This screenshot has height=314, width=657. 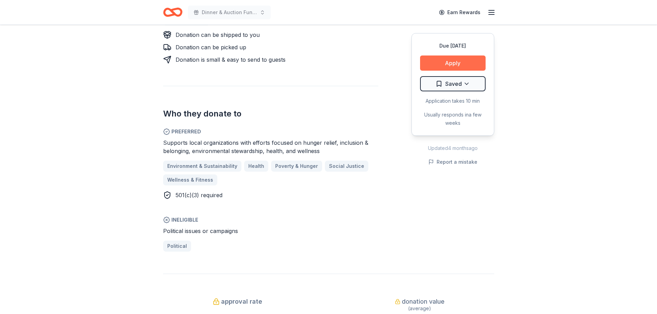 I want to click on div: Usually responds in a few weeks, so click(x=453, y=119).